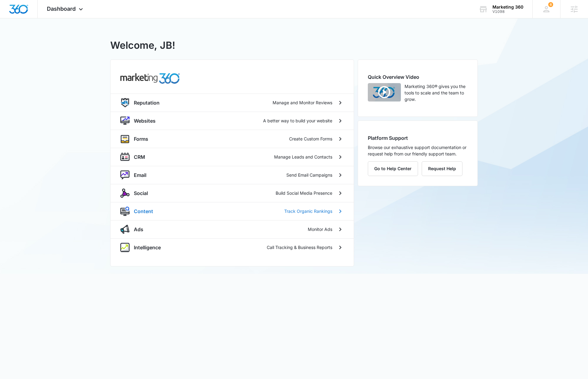 Image resolution: width=588 pixels, height=379 pixels. I want to click on img: ads, so click(125, 229).